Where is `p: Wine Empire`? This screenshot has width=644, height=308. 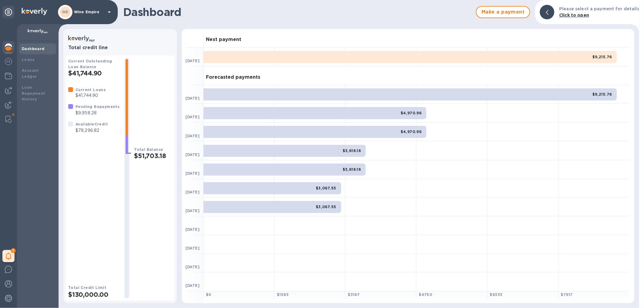
p: Wine Empire is located at coordinates (89, 12).